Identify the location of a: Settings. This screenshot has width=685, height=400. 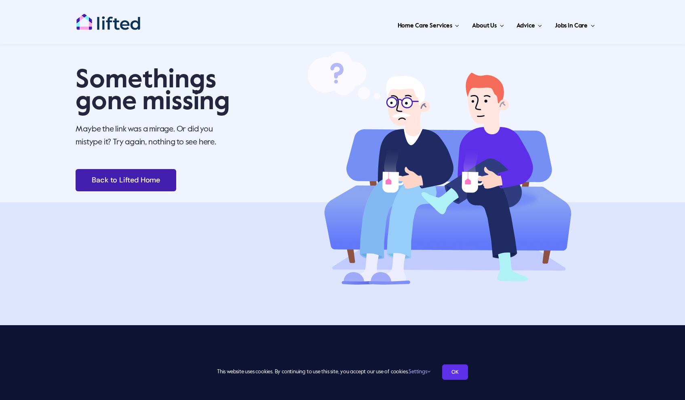
(419, 372).